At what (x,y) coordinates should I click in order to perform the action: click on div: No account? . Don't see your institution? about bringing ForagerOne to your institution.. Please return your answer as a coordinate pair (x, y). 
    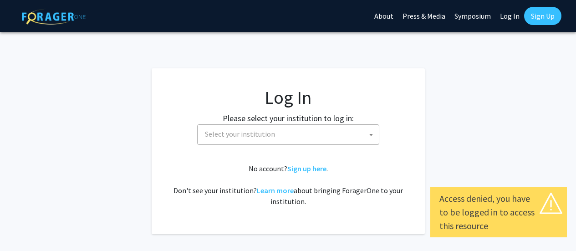
    Looking at the image, I should click on (288, 185).